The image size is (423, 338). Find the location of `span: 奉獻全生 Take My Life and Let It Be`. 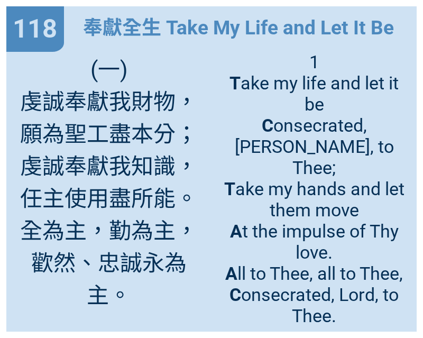

span: 奉獻全生 Take My Life and Let It Be is located at coordinates (238, 26).